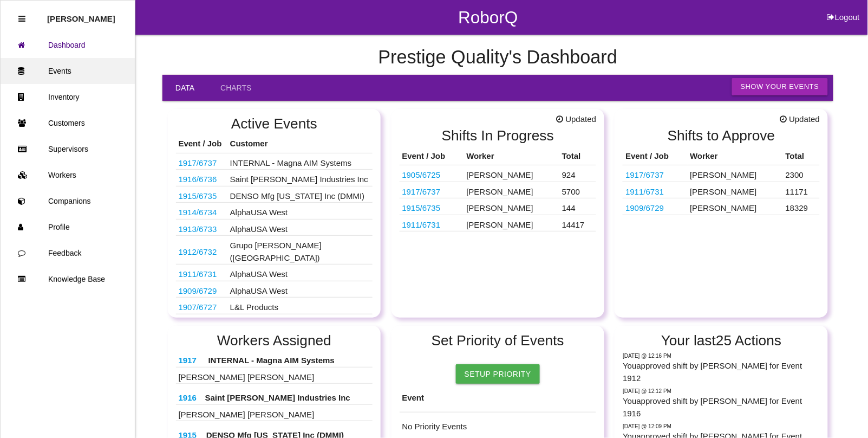 This screenshot has width=868, height=438. I want to click on h2: Shifts to Approve, so click(721, 135).